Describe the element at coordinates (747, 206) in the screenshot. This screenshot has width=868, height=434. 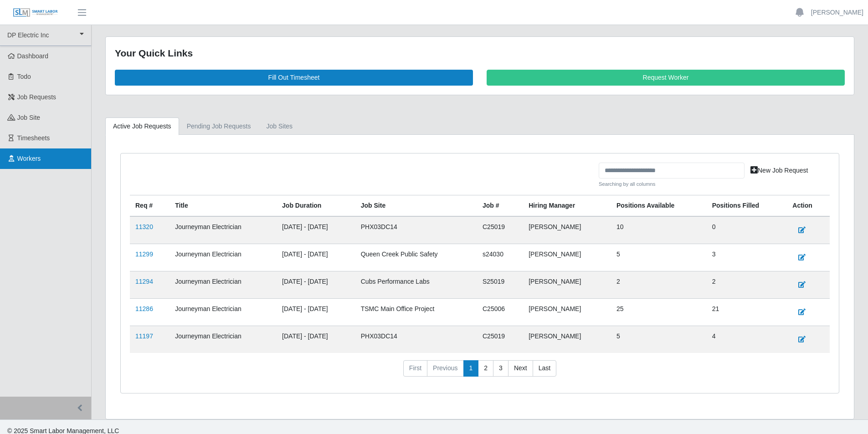
I see `th: Positions Filled` at that location.